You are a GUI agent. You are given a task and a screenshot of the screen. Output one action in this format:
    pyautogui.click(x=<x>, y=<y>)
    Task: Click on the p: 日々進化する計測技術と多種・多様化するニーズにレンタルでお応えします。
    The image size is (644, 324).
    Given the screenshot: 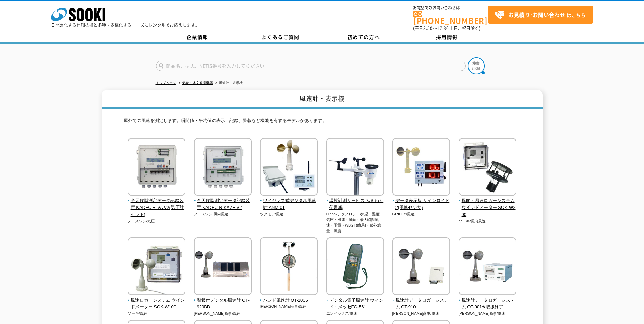 What is the action you would take?
    pyautogui.click(x=125, y=25)
    